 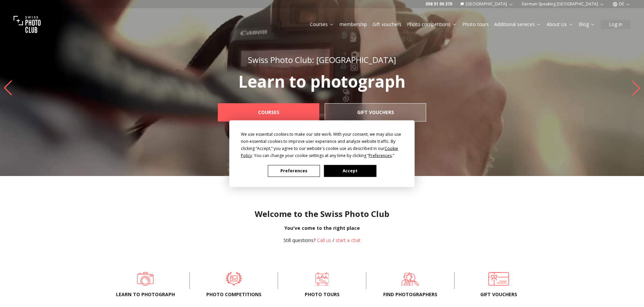 What do you see at coordinates (320, 152) in the screenshot?
I see `font: Cookie Policy` at bounding box center [320, 152].